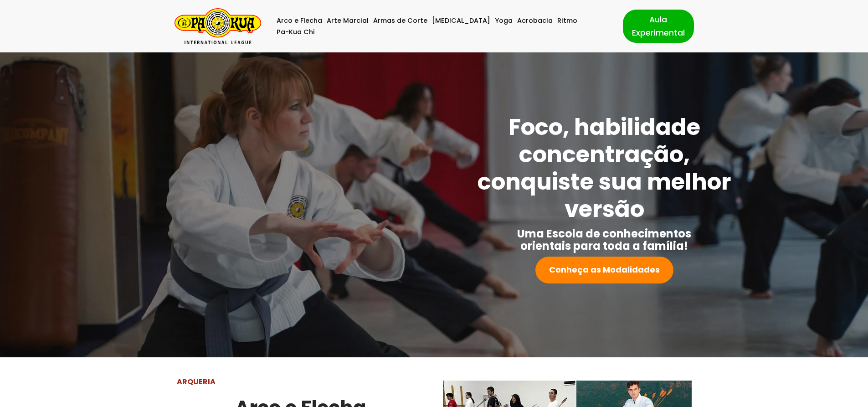 The width and height of the screenshot is (868, 407). Describe the element at coordinates (535, 20) in the screenshot. I see `a: Acrobacia` at that location.